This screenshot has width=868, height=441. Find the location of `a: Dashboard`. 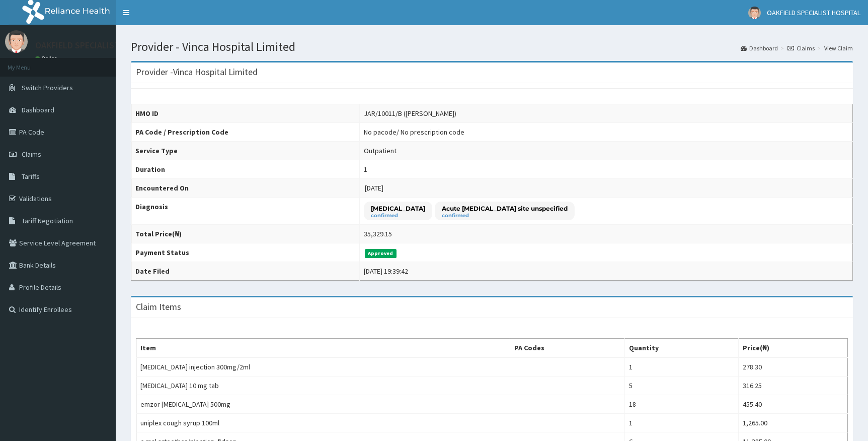

a: Dashboard is located at coordinates (759, 48).